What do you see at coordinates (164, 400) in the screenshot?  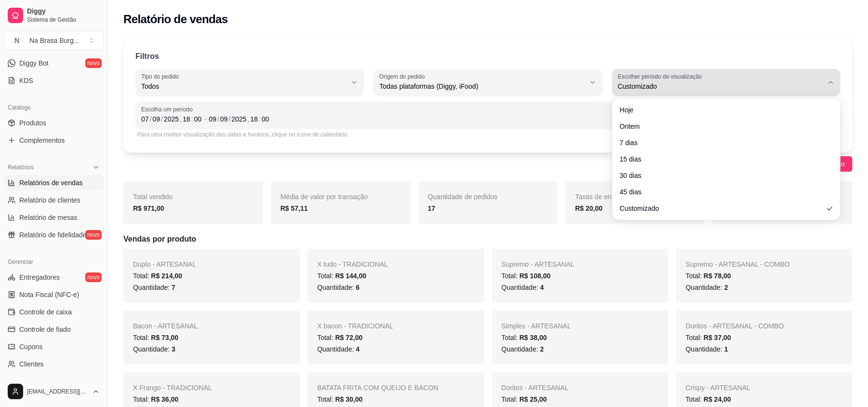 I see `span: R$ 36,00` at bounding box center [164, 400].